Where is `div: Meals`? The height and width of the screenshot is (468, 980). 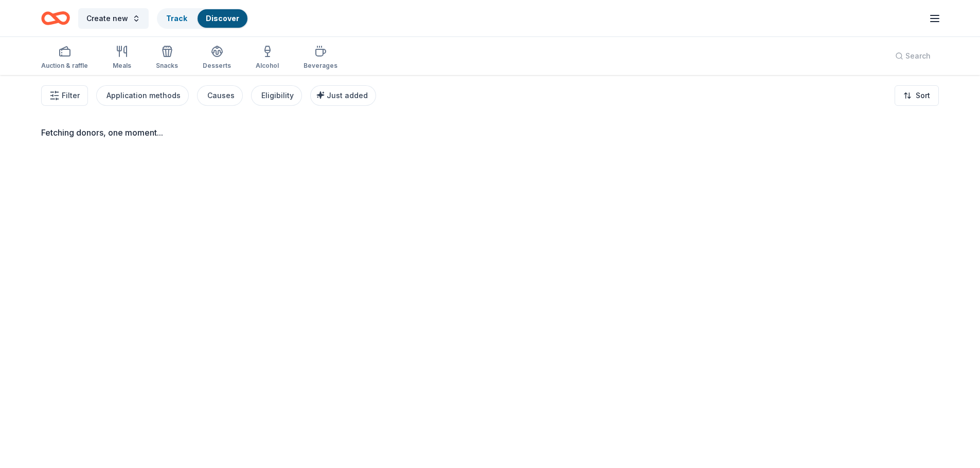
div: Meals is located at coordinates (122, 66).